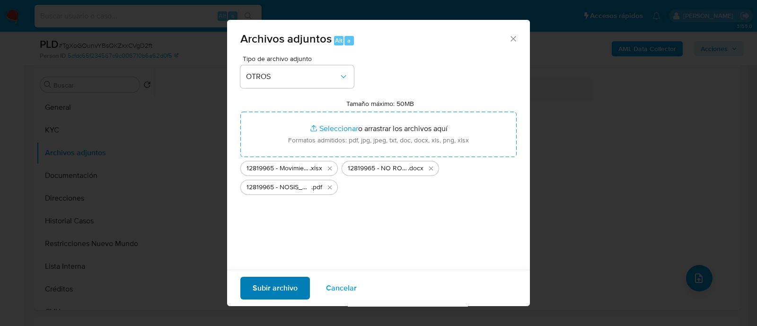 The height and width of the screenshot is (326, 757). Describe the element at coordinates (286, 38) in the screenshot. I see `span: Archivos adjuntos` at that location.